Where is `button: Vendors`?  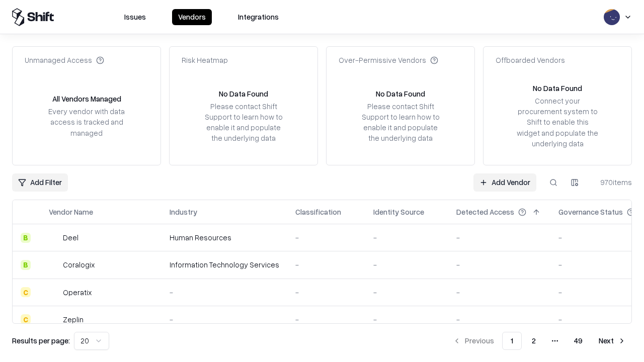
button: Vendors is located at coordinates (191, 17).